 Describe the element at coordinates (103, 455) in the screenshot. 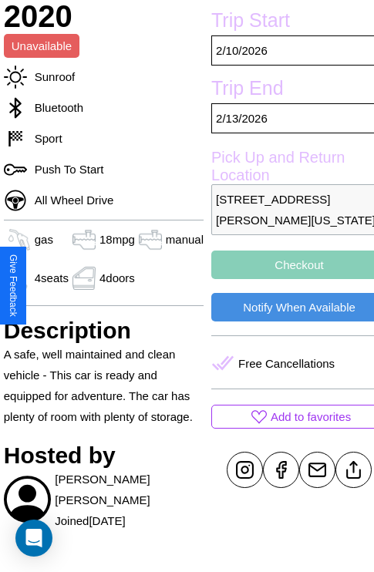

I see `h3: Hosted by` at that location.